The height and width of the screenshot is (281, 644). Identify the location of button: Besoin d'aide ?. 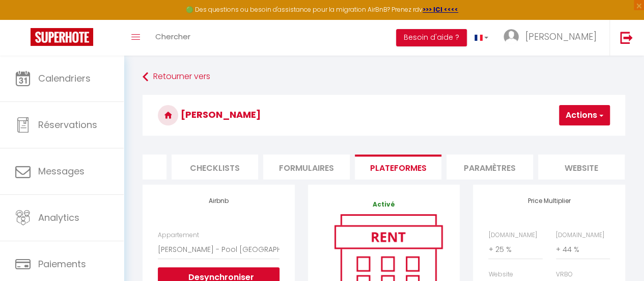
(431, 38).